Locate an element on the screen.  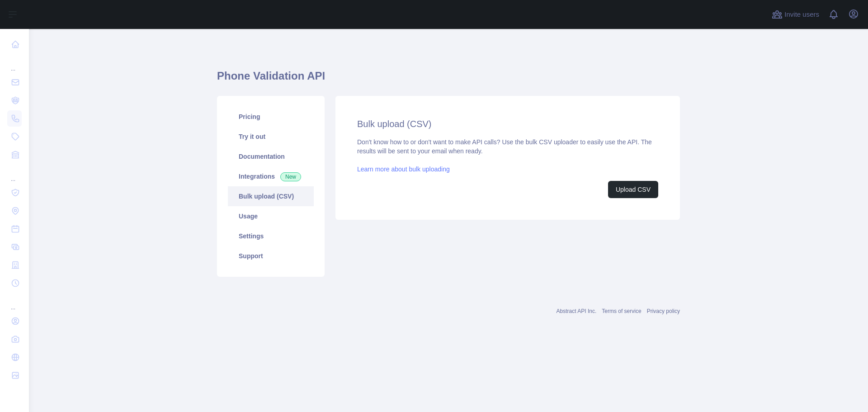
a: Learn more about bulk uploading is located at coordinates (403, 169).